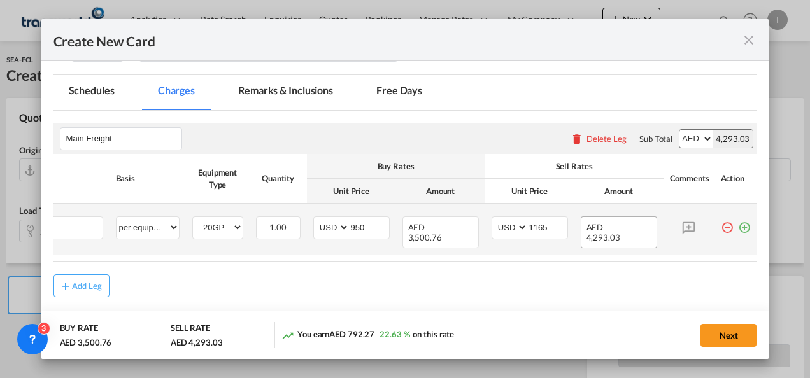  Describe the element at coordinates (148, 227) in the screenshot. I see `select: per equipment` at that location.